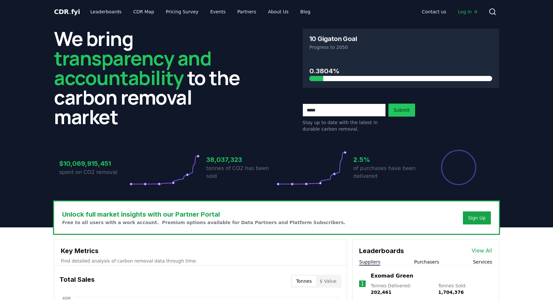 The height and width of the screenshot is (301, 553). Describe the element at coordinates (204, 214) in the screenshot. I see `h3: Unlock full market insights with our Partner Portal` at that location.